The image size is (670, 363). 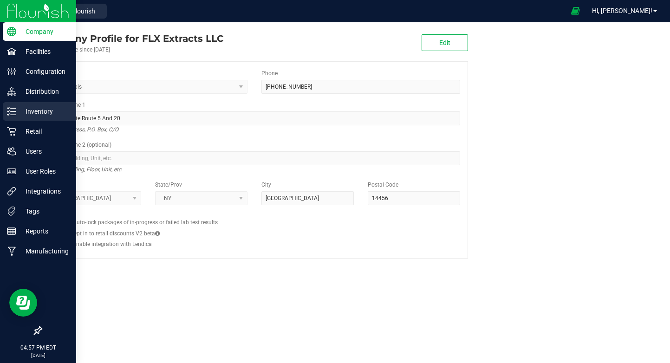 What do you see at coordinates (254, 158) in the screenshot?
I see `input: Suite, Building, Unit, etc.` at bounding box center [254, 158].